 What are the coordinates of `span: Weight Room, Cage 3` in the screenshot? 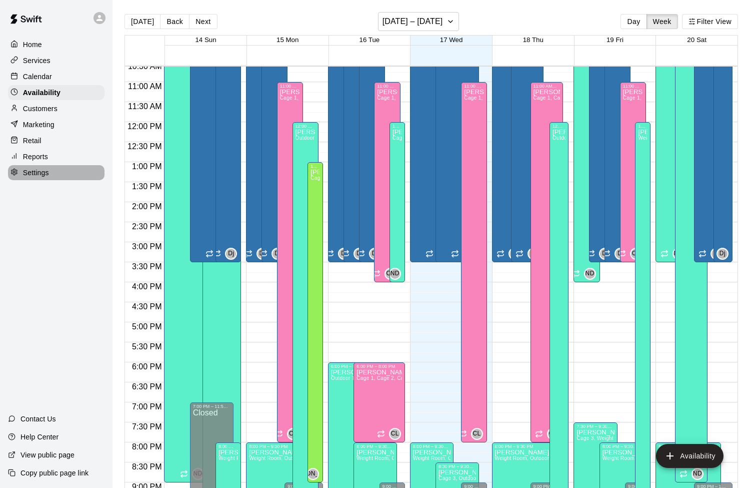 It's located at (664, 138).